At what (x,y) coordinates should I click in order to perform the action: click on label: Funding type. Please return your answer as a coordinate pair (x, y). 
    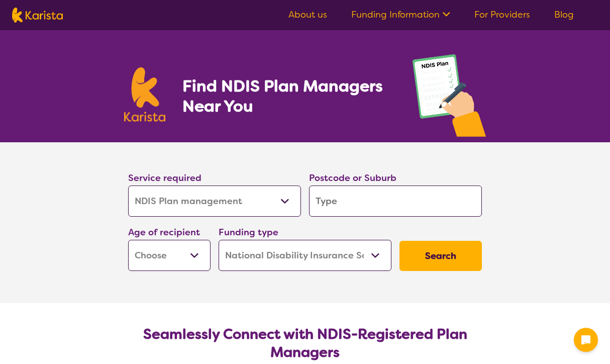
    Looking at the image, I should click on (249, 233).